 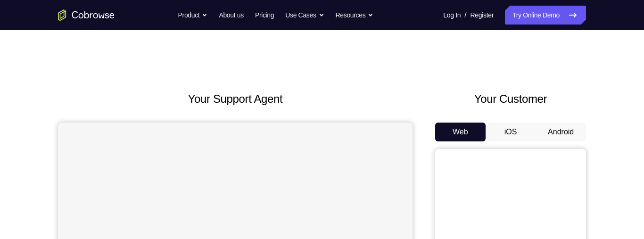 What do you see at coordinates (511, 99) in the screenshot?
I see `h2: Your Customer` at bounding box center [511, 99].